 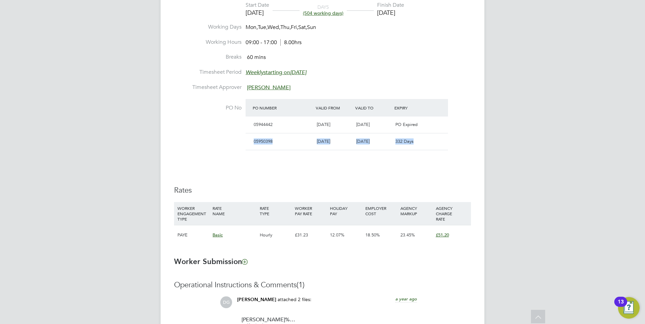 What do you see at coordinates (208, 42) in the screenshot?
I see `label: Working Hours` at bounding box center [208, 42].